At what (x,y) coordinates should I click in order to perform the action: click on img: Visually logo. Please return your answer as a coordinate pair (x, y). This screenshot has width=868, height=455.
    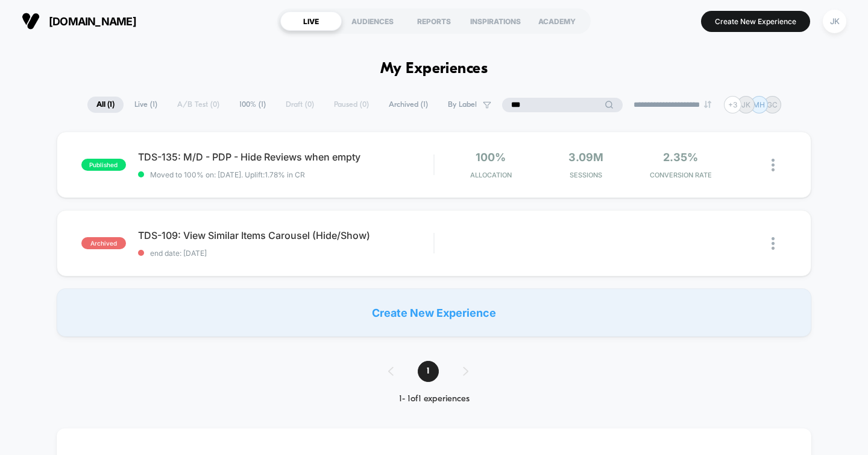
    Looking at the image, I should click on (30, 22).